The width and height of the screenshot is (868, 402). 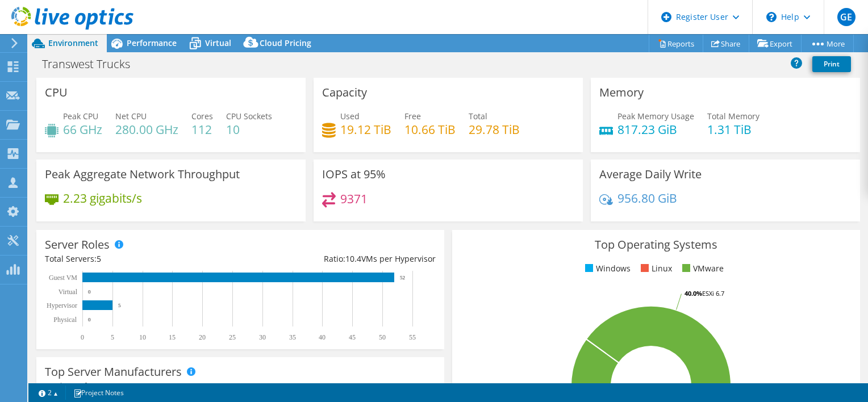 I want to click on text: 20, so click(x=202, y=338).